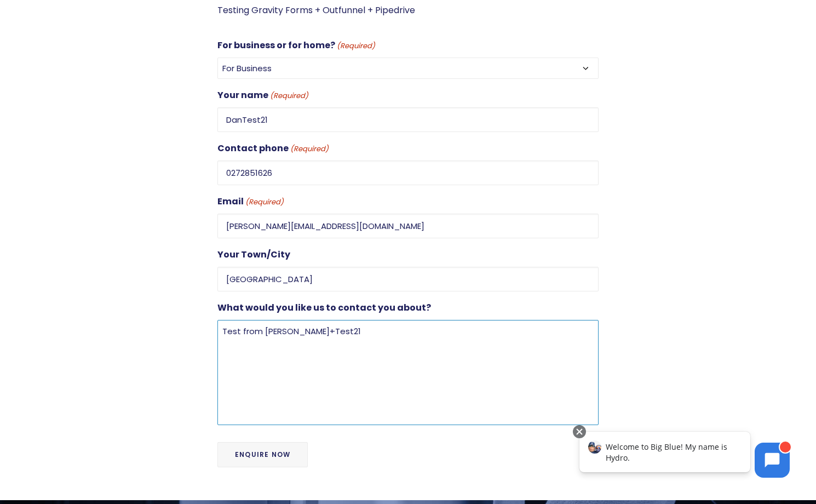  What do you see at coordinates (99, 29) in the screenshot?
I see `span: Welcome to Big Blue! My name is Hydro.` at bounding box center [99, 29].